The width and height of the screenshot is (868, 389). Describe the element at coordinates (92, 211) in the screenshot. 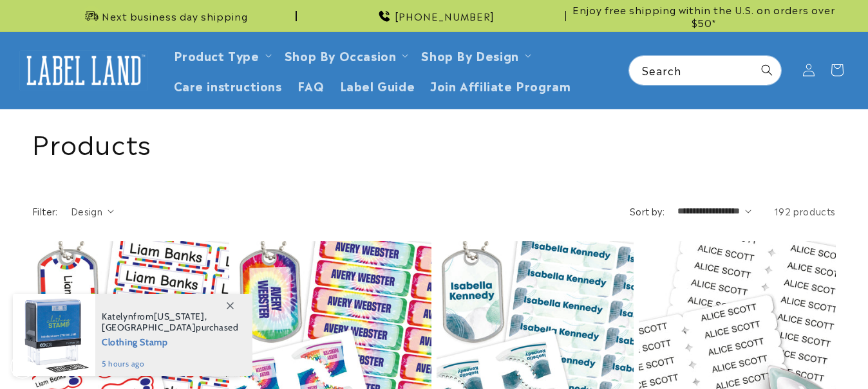

I see `summary: Design (0 selected)` at that location.